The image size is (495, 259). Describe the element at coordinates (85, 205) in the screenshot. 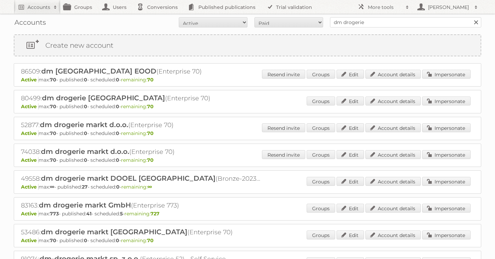

I see `span: dm drogerie markt GmbH` at that location.